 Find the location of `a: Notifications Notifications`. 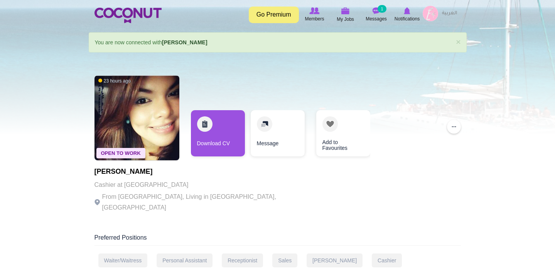

a: Notifications Notifications is located at coordinates (407, 15).